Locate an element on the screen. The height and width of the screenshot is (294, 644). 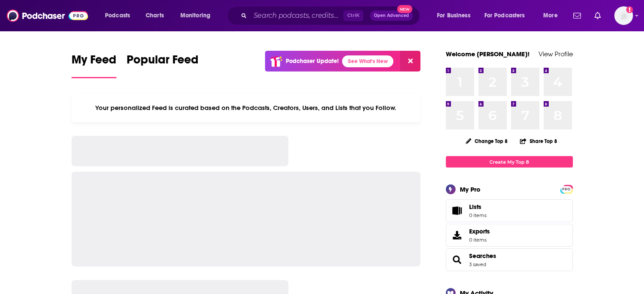
a: PRO is located at coordinates (566, 189).